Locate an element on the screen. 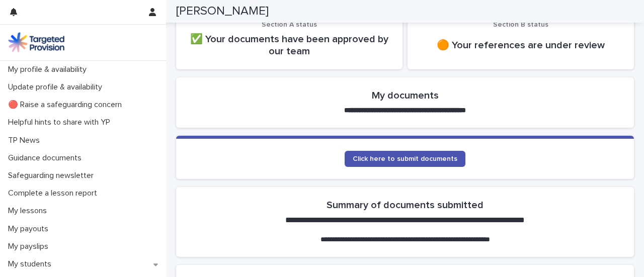 The width and height of the screenshot is (644, 277). p: Complete a lesson report is located at coordinates (54, 193).